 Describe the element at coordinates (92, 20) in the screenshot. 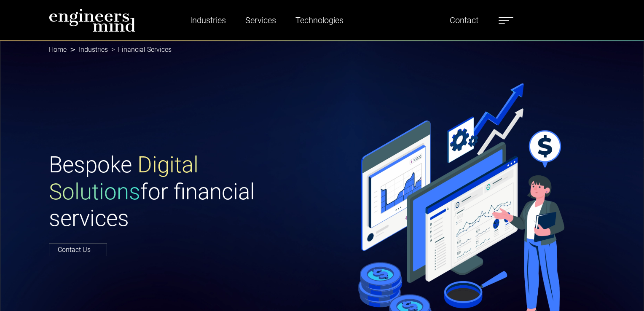

I see `img: logo` at that location.